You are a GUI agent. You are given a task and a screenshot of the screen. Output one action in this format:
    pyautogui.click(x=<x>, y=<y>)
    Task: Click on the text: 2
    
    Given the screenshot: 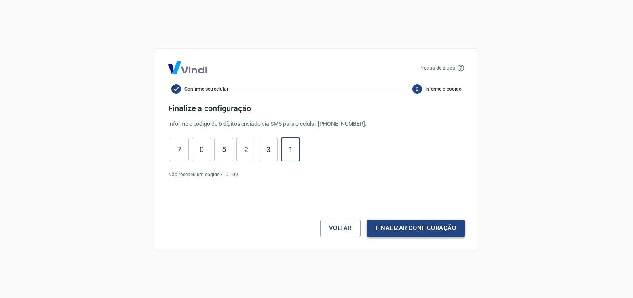 What is the action you would take?
    pyautogui.click(x=417, y=89)
    